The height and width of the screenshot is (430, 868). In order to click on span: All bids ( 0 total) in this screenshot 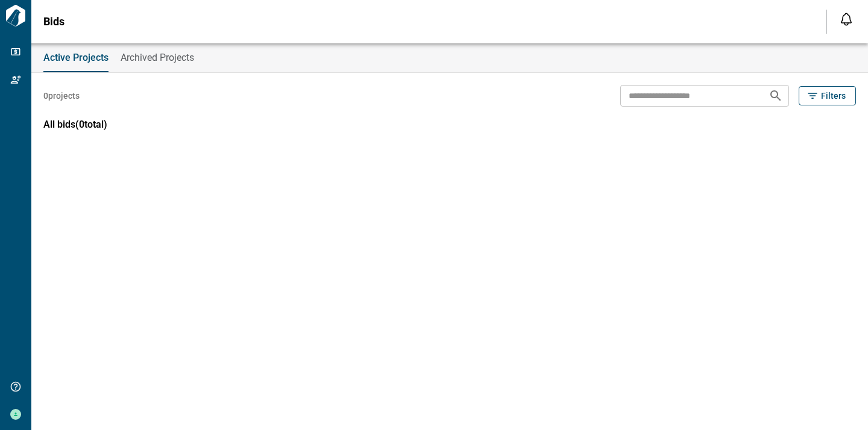, I will do `click(75, 124)`.